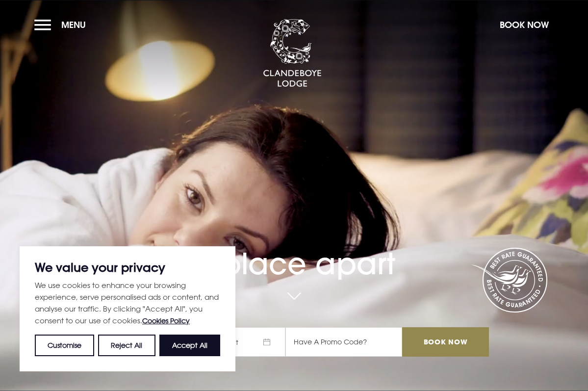  I want to click on p: We value your privacy, so click(128, 267).